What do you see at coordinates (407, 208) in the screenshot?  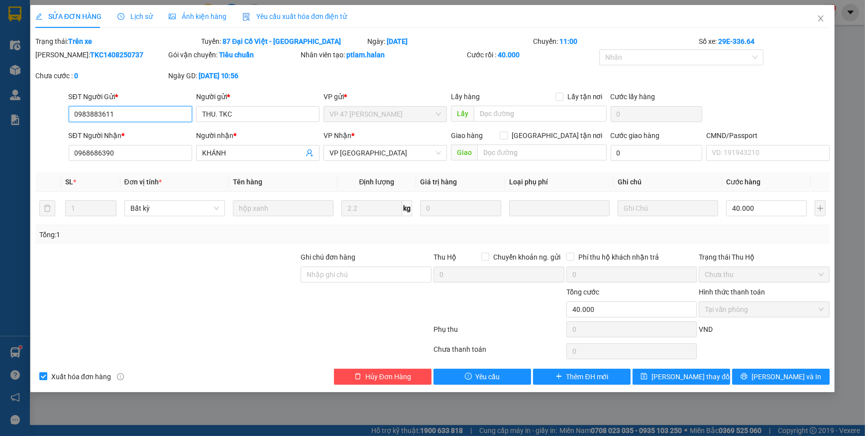 I see `span: kg` at bounding box center [407, 208].